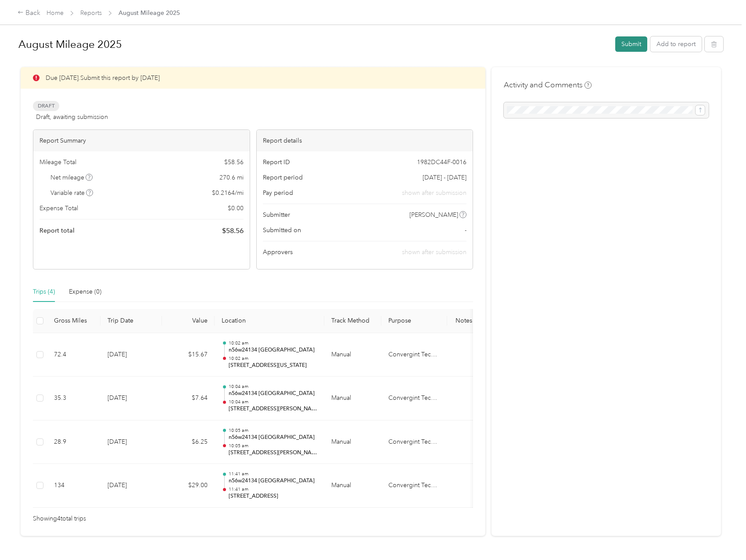 This screenshot has width=746, height=560. What do you see at coordinates (189, 321) in the screenshot?
I see `th: Value` at bounding box center [189, 321].